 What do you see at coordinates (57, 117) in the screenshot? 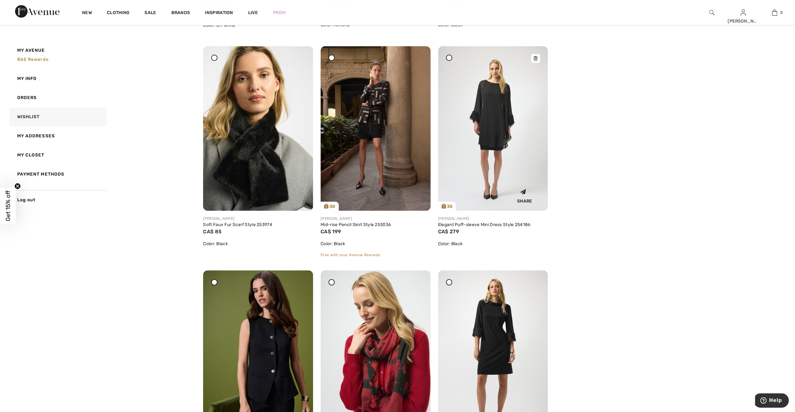
I see `a: Wishlist` at bounding box center [57, 117].